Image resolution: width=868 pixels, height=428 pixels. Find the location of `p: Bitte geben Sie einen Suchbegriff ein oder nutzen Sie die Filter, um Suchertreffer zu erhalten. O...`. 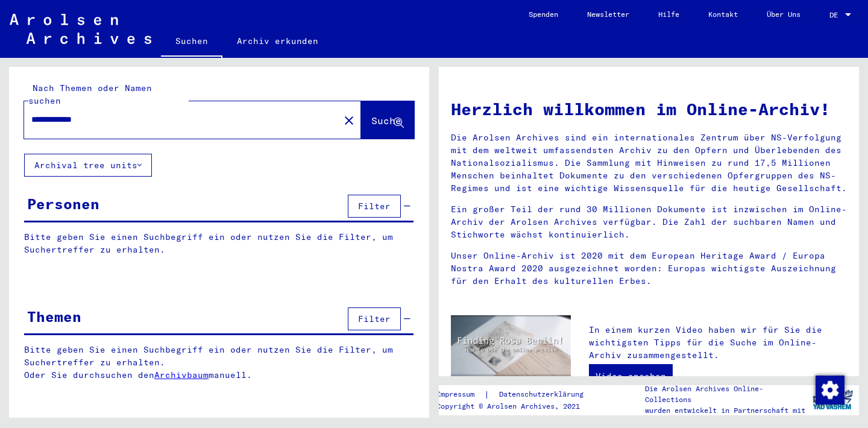

p: Bitte geben Sie einen Suchbegriff ein oder nutzen Sie die Filter, um Suchertreffer zu erhalten. O... is located at coordinates (219, 362).